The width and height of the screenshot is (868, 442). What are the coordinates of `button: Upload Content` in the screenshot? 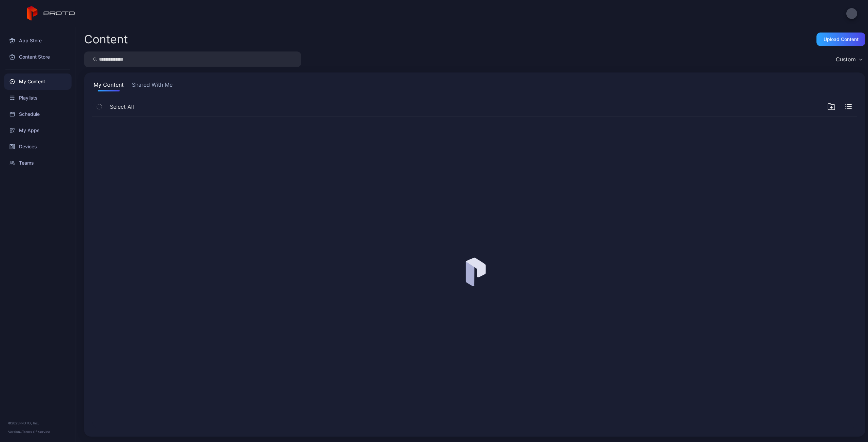 It's located at (841, 39).